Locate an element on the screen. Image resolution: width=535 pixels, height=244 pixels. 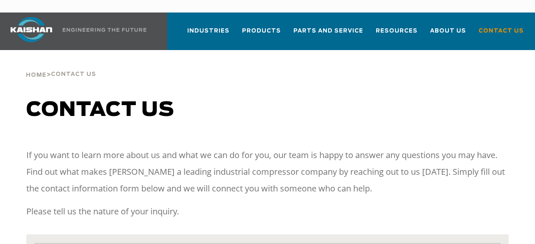
span: Parts and Service is located at coordinates (328, 31).